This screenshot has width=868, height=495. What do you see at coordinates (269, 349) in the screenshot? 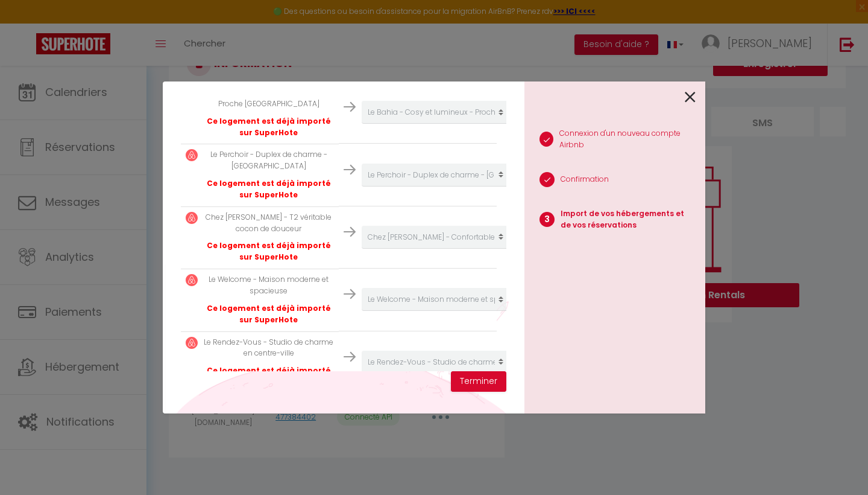
I see `p: Le Rendez-Vous - Studio de charme en centre-ville` at bounding box center [269, 349].